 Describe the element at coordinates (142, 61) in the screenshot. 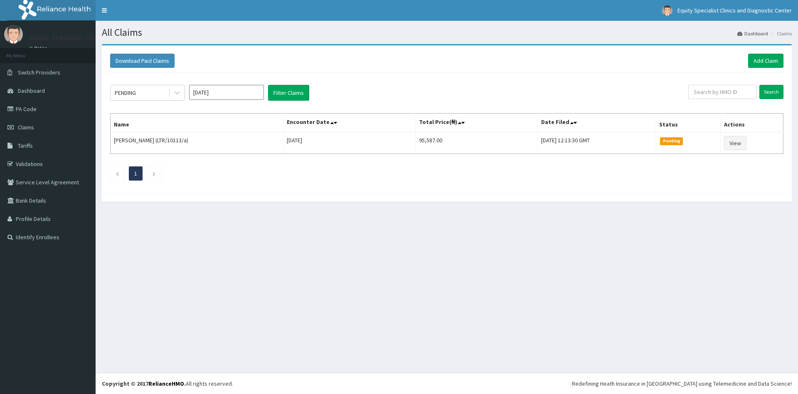

I see `button: Download Paid Claims` at that location.